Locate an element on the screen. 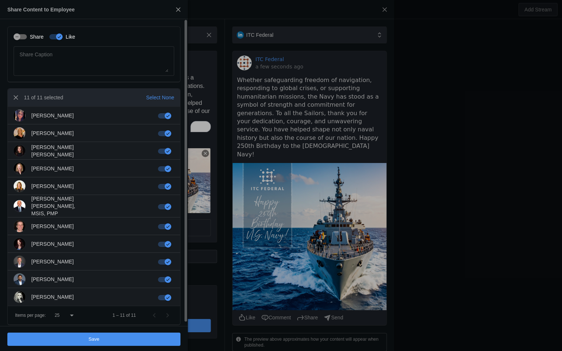 This screenshot has width=562, height=351. label: Like is located at coordinates (69, 37).